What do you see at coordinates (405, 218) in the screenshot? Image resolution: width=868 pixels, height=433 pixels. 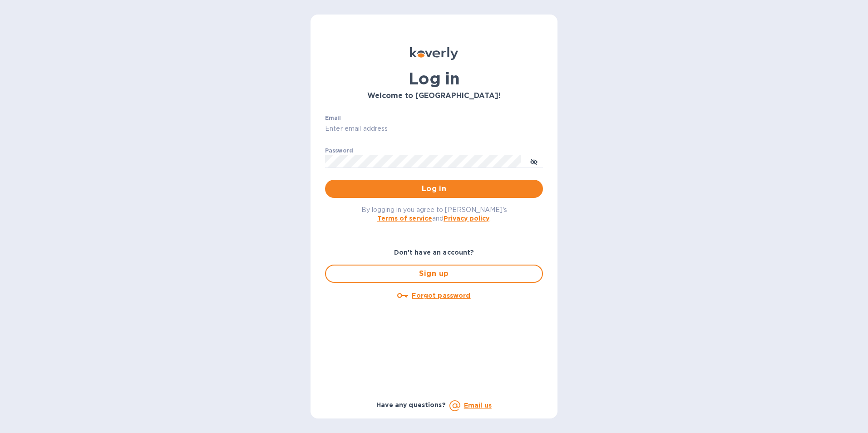 I see `a: Terms of service` at bounding box center [405, 218].